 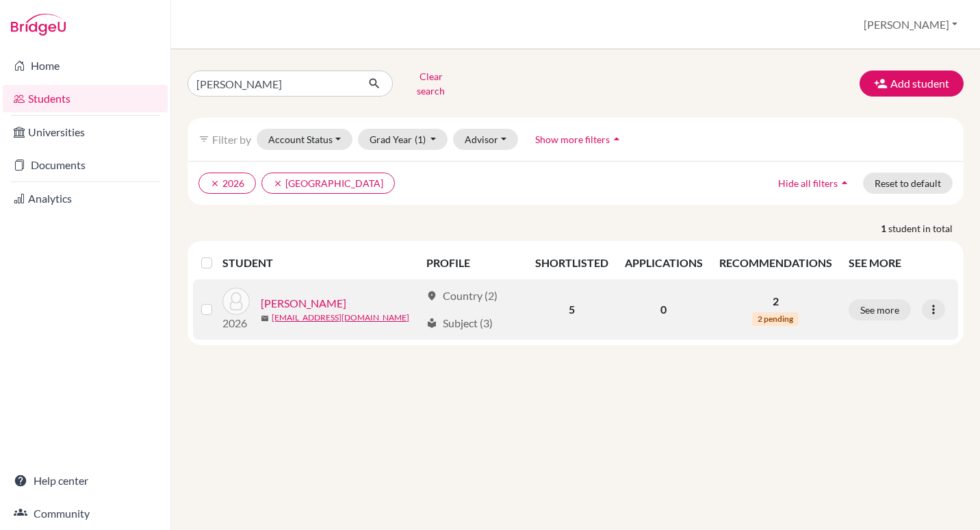 I want to click on span: location_on, so click(x=432, y=296).